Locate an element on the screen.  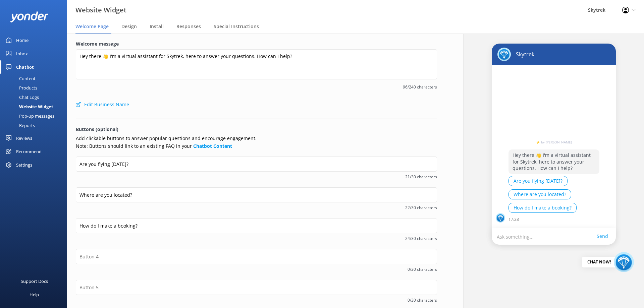
img: yonder-white-logo.png is located at coordinates (29, 17).